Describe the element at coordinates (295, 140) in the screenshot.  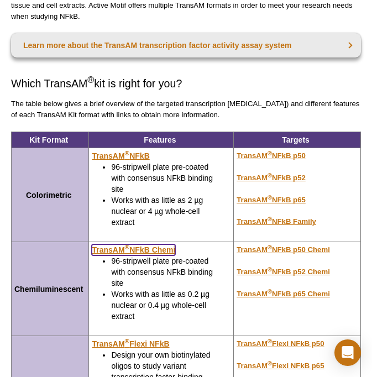
I see `strong: Targets` at that location.